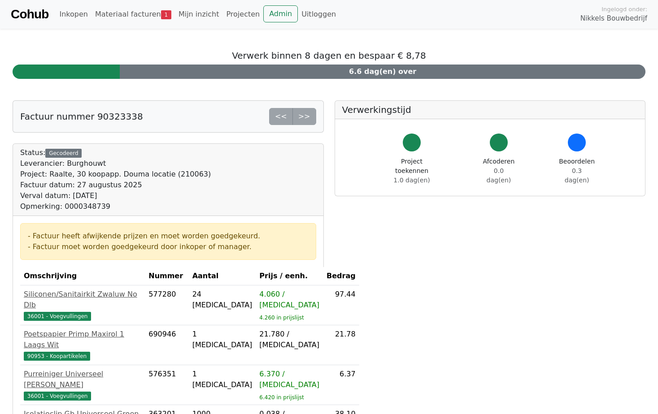 The image size is (658, 414). What do you see at coordinates (63, 153) in the screenshot?
I see `div: Gecodeerd` at bounding box center [63, 153].